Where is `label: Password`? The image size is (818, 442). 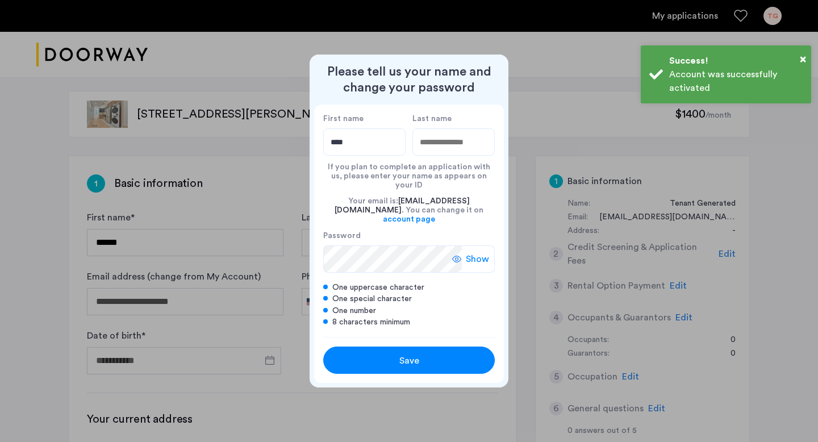 label: Password is located at coordinates (393, 236).